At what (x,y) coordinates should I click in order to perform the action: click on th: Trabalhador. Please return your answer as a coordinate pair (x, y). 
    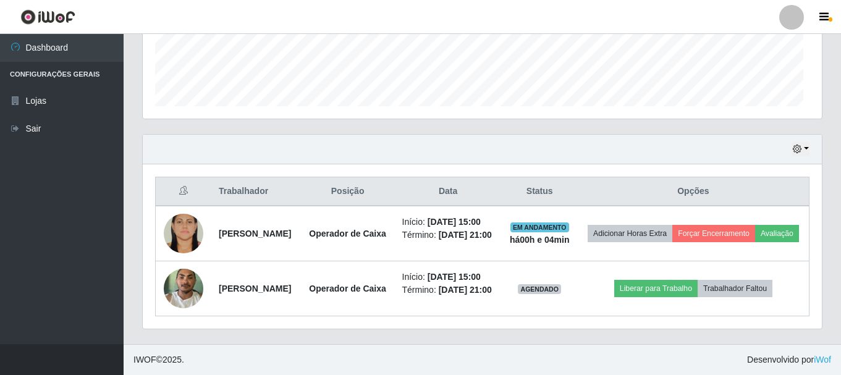
    Looking at the image, I should click on (256, 191).